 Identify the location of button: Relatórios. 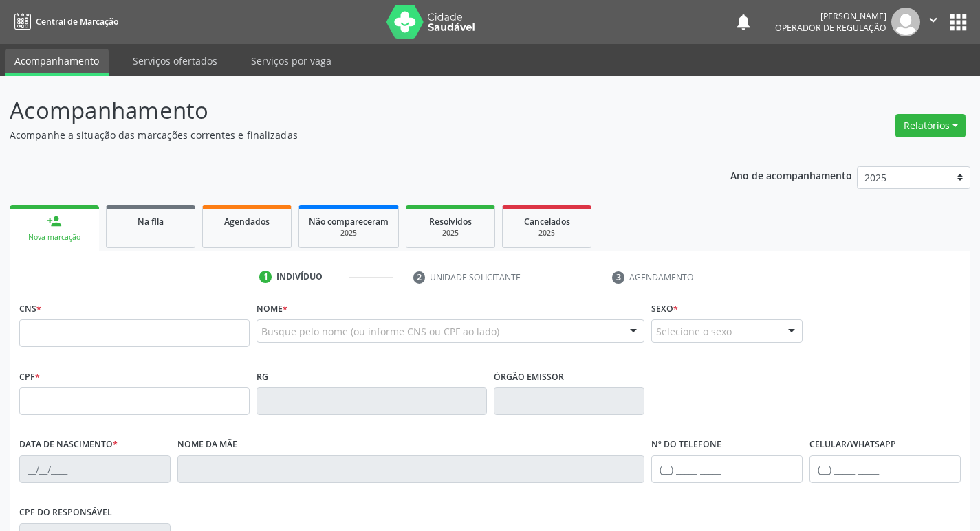
(930, 126).